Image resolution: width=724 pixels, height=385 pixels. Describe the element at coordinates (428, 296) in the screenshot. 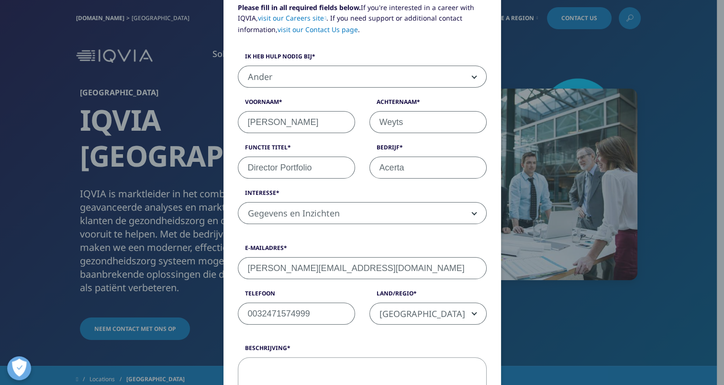

I see `label: Land/regio` at that location.